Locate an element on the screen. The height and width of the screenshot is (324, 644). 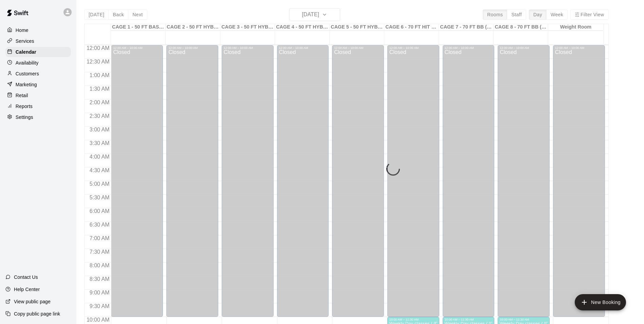
div: Marketing is located at coordinates (38, 85).